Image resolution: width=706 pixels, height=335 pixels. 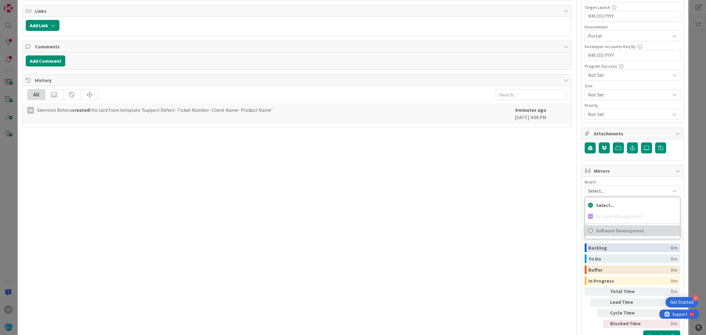 I want to click on div: Size, so click(x=633, y=86).